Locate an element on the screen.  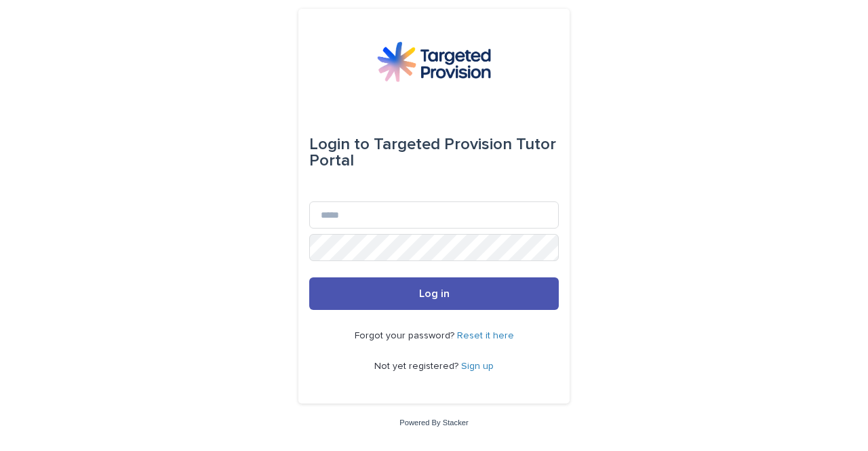
div: Targeted Provision Tutor Portal is located at coordinates (434, 153).